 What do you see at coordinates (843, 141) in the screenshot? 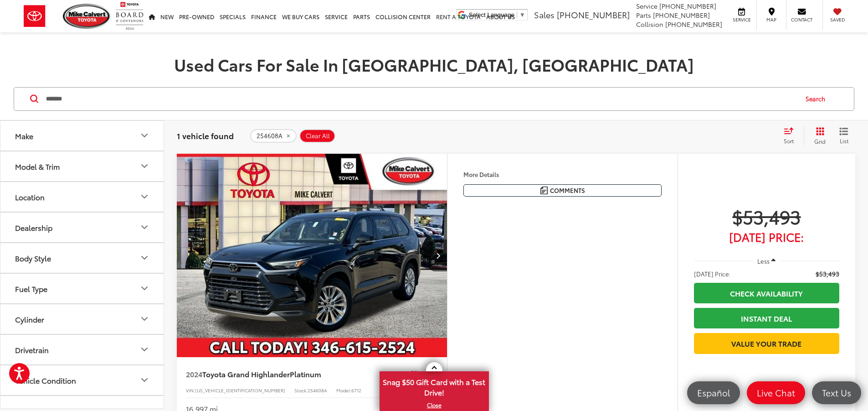
I see `span: List` at bounding box center [843, 141].